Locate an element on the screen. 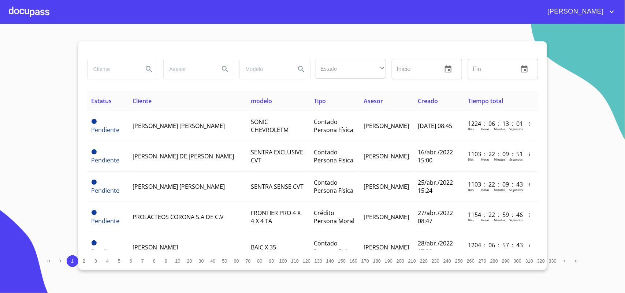 This screenshot has width=625, height=293. span: 2 is located at coordinates (84, 261).